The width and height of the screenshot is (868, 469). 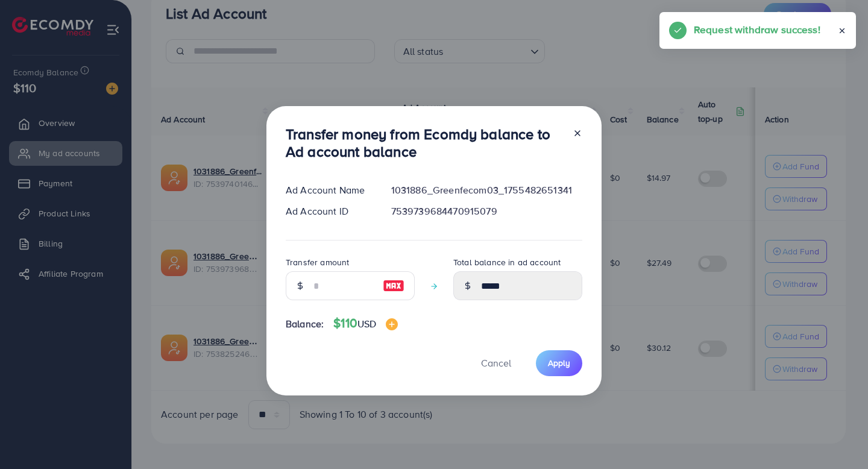 What do you see at coordinates (328, 211) in the screenshot?
I see `div: Ad Account ID` at bounding box center [328, 211].